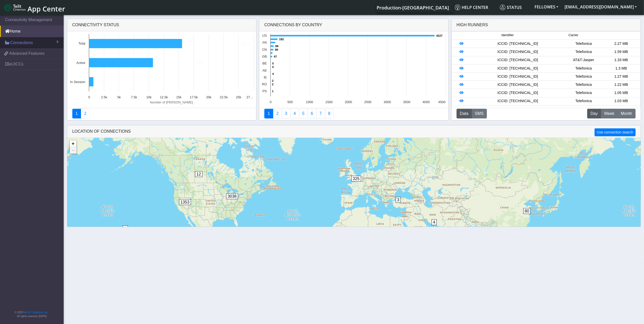  I want to click on text: 4227, so click(439, 36).